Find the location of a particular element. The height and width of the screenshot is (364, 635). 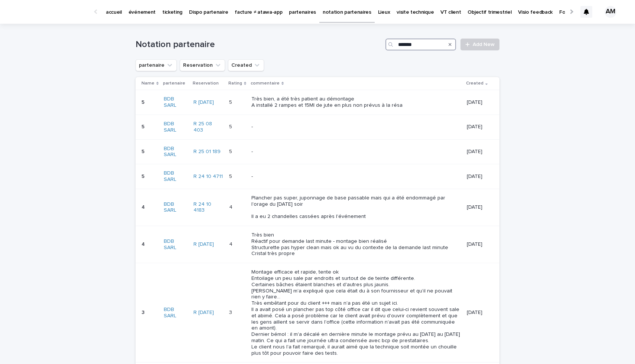

p: Name is located at coordinates (148, 83).